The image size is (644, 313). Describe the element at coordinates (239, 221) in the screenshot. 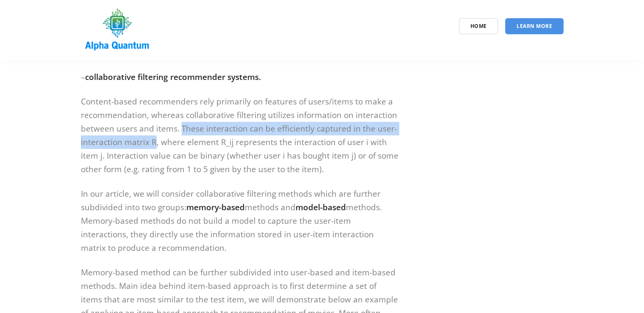

I see `p: In our article, we will consider collaborative filtering methods which are further subdivided int...` at that location.